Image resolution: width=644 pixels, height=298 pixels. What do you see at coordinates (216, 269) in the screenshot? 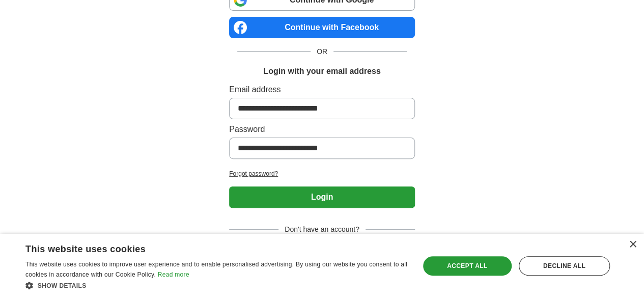
I see `span: This website uses cookies to improve user experience and to enable personalised advertising. By u...` at bounding box center [216, 269].